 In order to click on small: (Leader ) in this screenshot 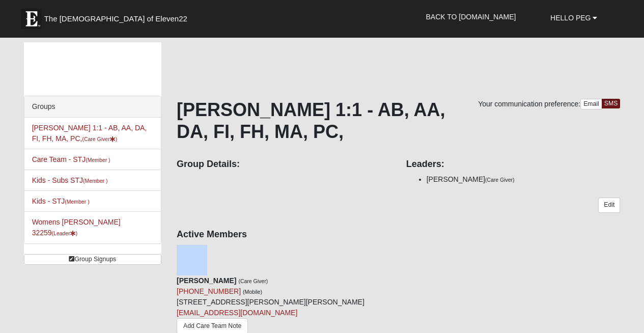, I will do `click(64, 233)`.